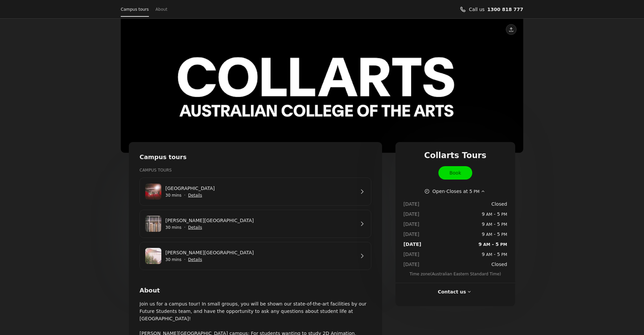  Describe the element at coordinates (135, 9) in the screenshot. I see `a: Campus tours` at that location.